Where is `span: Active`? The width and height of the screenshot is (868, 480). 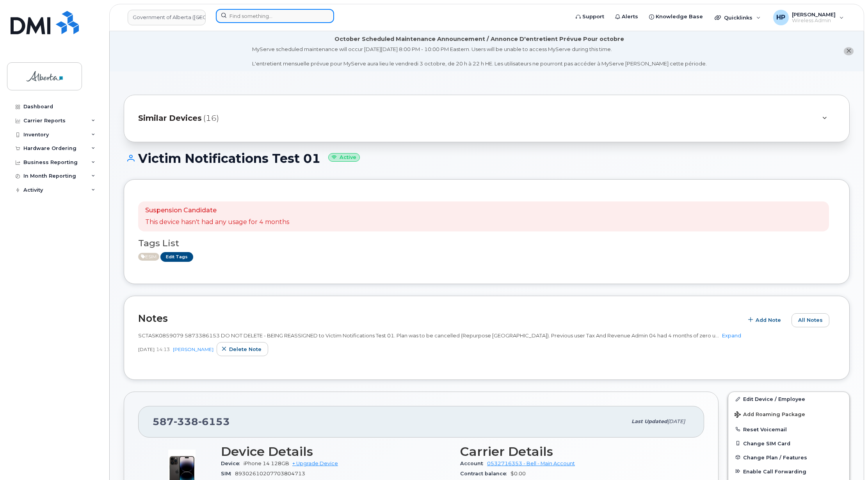
span: Active is located at coordinates (149, 257).